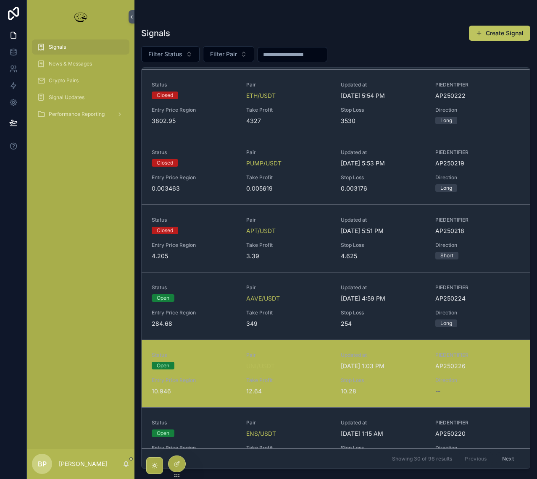 The height and width of the screenshot is (479, 537). I want to click on span: 0.003463, so click(194, 189).